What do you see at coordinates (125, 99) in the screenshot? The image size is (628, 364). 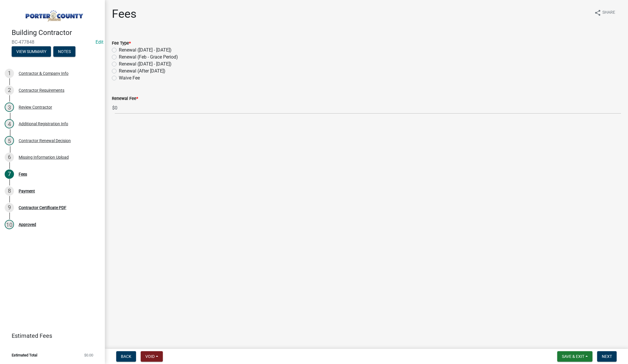 I see `label: Renewal Fee` at bounding box center [125, 99].